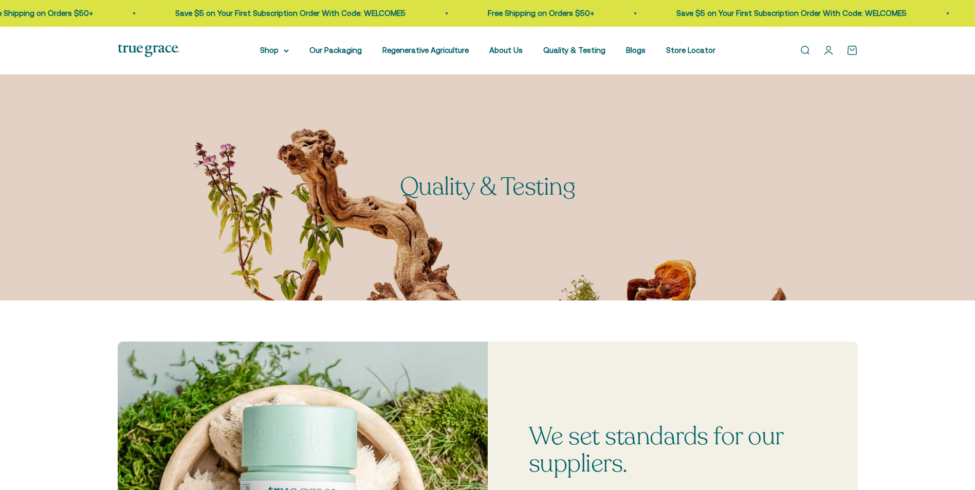 The width and height of the screenshot is (975, 490). I want to click on p: We set standards for our suppliers., so click(673, 451).